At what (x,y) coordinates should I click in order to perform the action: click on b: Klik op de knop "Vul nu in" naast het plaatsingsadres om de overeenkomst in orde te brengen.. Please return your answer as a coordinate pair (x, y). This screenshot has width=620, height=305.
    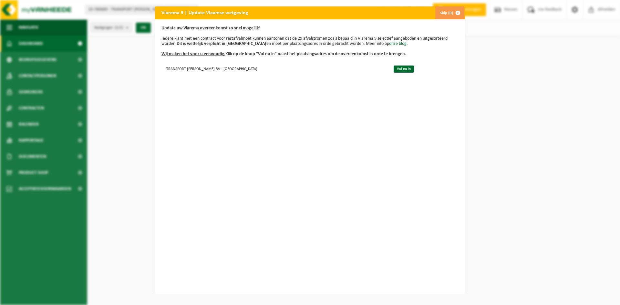
    Looking at the image, I should click on (284, 54).